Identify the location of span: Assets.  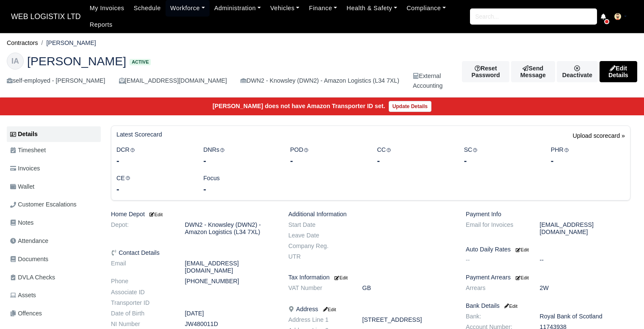
(23, 295).